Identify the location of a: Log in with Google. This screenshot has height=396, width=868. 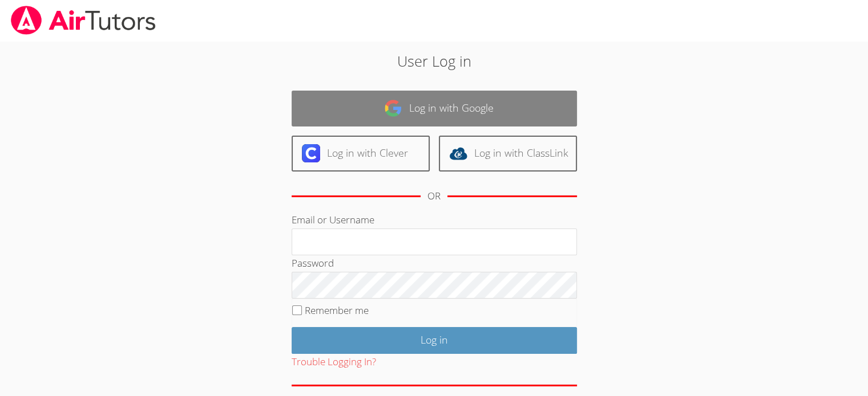
(434, 109).